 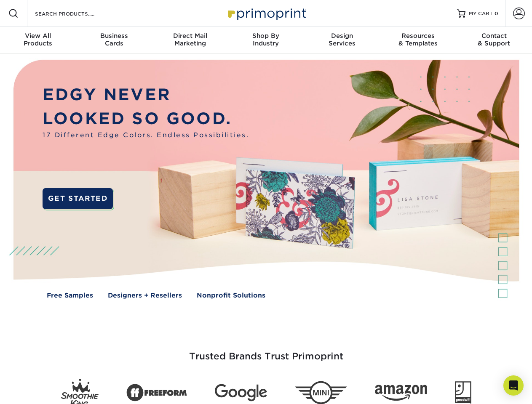 I want to click on div: Services, so click(x=342, y=40).